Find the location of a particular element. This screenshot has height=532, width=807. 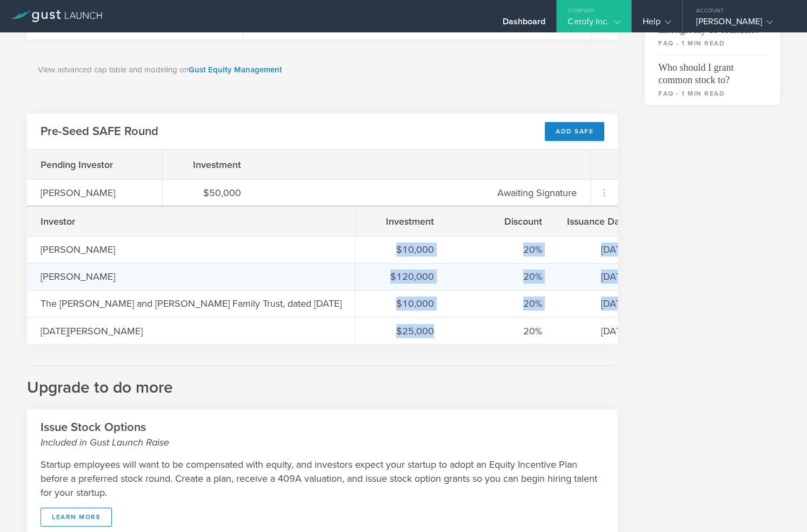

h2: Upgrade to do more is located at coordinates (322, 382).